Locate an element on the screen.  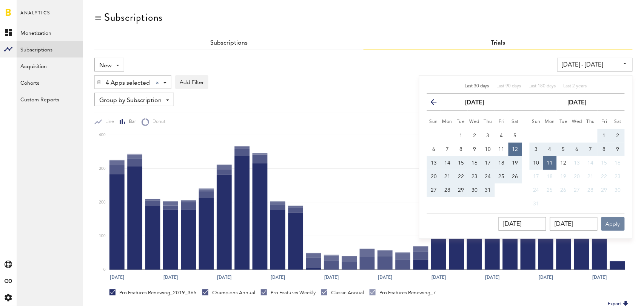
button: 26 is located at coordinates (564, 190).